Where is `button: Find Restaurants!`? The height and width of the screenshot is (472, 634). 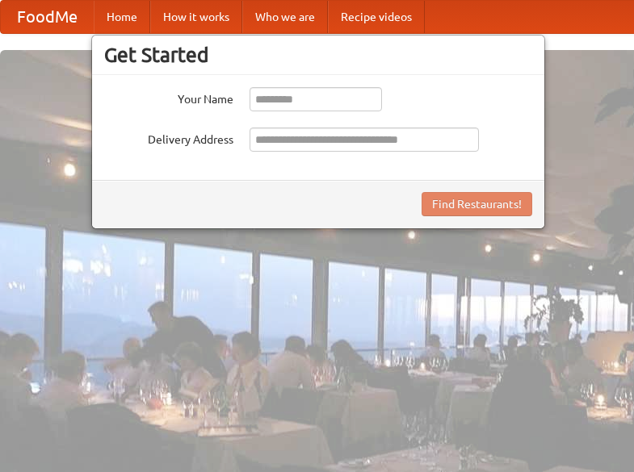 button: Find Restaurants! is located at coordinates (477, 204).